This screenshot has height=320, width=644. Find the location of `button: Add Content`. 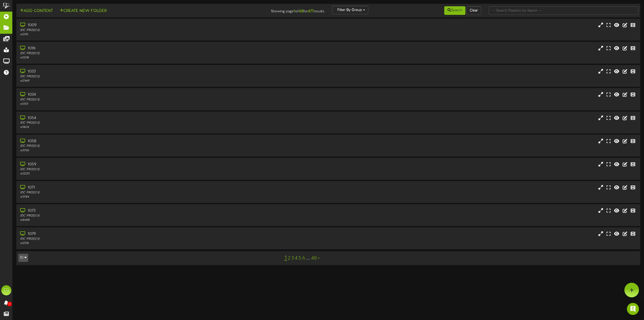

button: Add Content is located at coordinates (36, 11).